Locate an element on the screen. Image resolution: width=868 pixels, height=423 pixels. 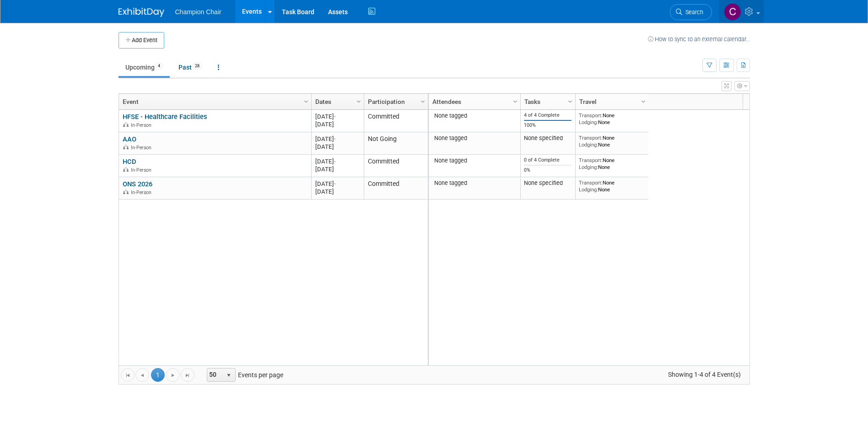
a: Past28 is located at coordinates (191, 67).